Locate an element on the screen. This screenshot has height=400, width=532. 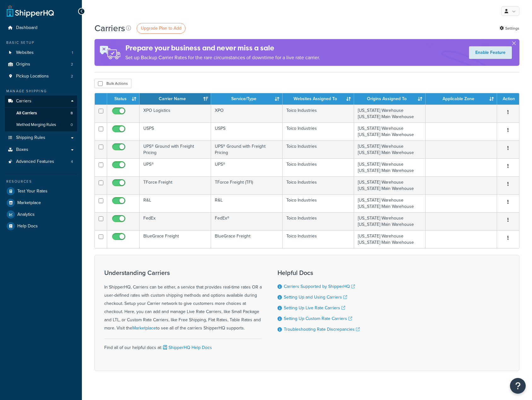
span: Carriers is located at coordinates (24, 101).